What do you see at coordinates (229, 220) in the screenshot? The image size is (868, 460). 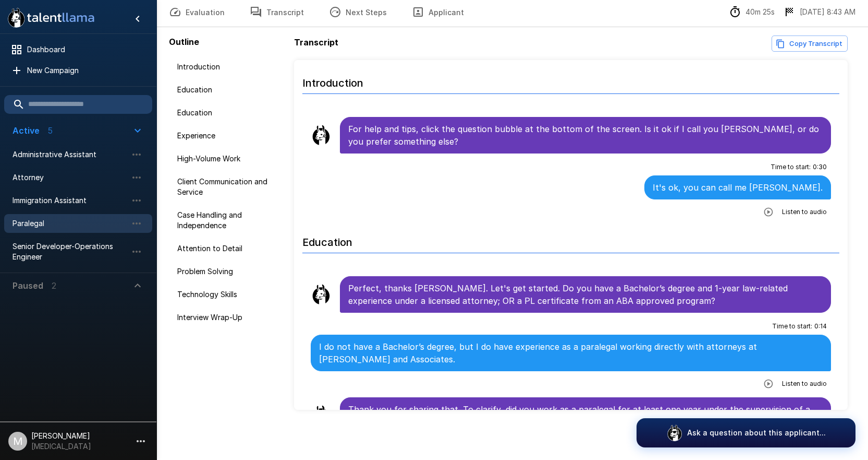 I see `span: Case Handling and Independence` at bounding box center [229, 220].